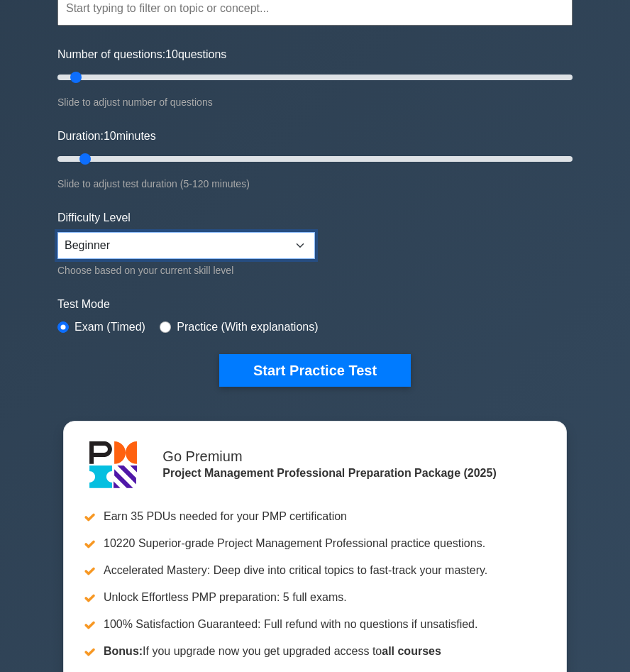 The image size is (630, 672). Describe the element at coordinates (106, 136) in the screenshot. I see `label: Duration: minutes` at that location.